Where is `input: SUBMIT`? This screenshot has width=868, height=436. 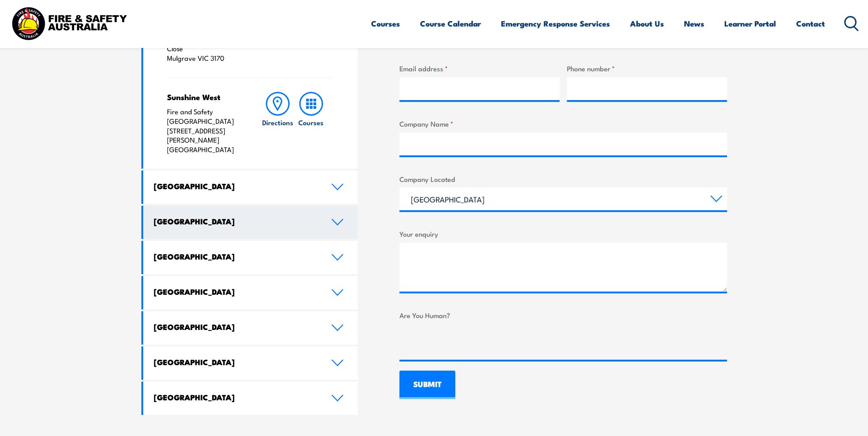
input: SUBMIT is located at coordinates (427, 385).